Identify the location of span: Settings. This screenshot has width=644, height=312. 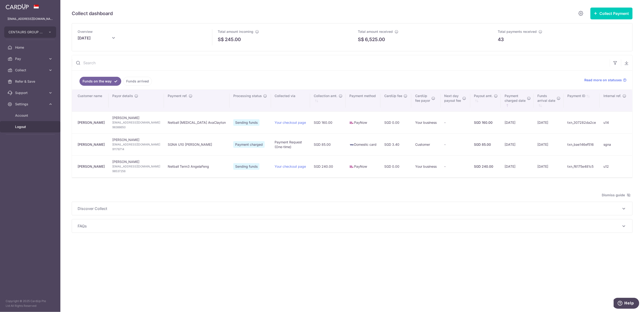
(30, 104).